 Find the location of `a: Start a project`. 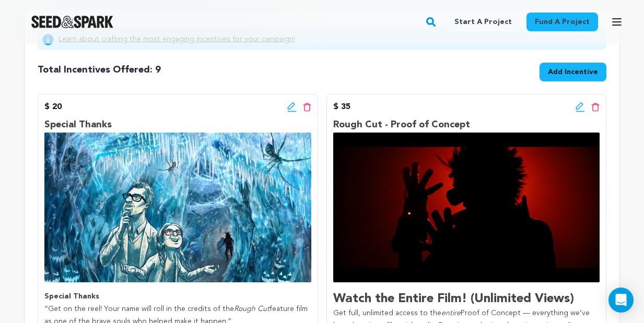

a: Start a project is located at coordinates (483, 22).